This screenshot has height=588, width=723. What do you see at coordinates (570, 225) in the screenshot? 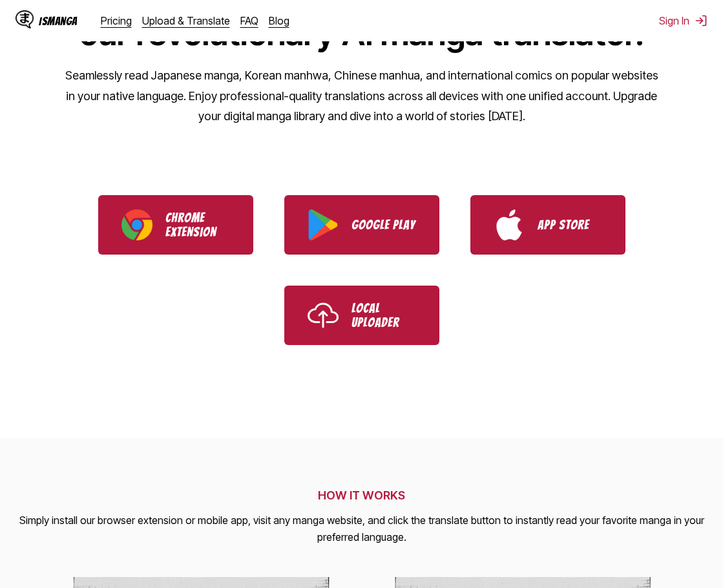
I see `p: App Store` at bounding box center [570, 225].